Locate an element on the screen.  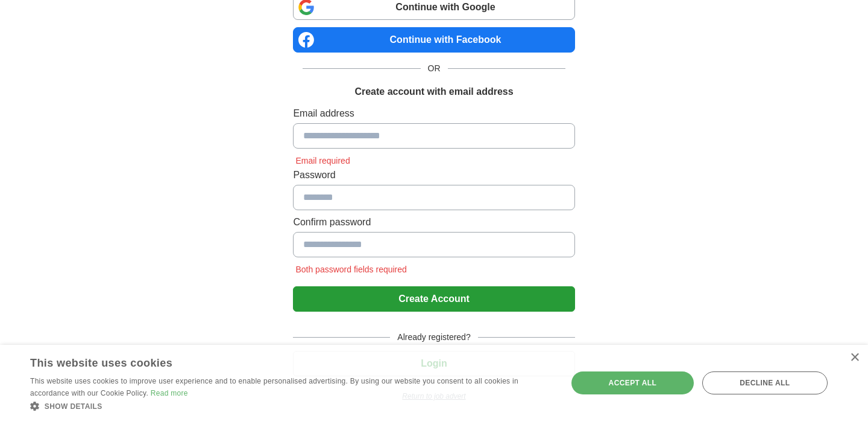
div: Show details is located at coordinates (291, 405).